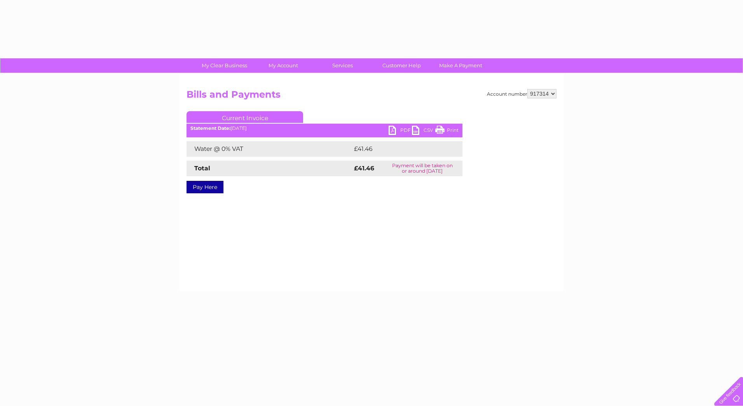 The image size is (743, 406). I want to click on a: My Account, so click(283, 65).